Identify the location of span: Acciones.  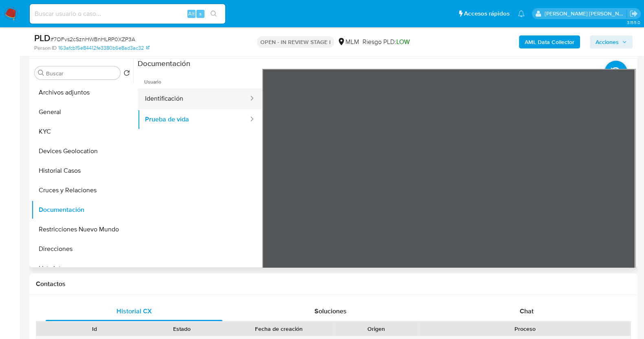
(607, 42).